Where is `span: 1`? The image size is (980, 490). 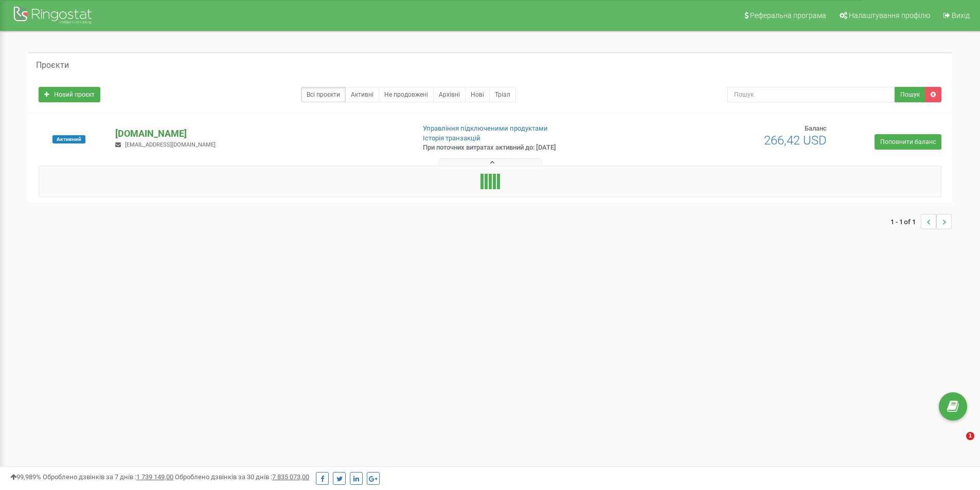 span: 1 is located at coordinates (970, 436).